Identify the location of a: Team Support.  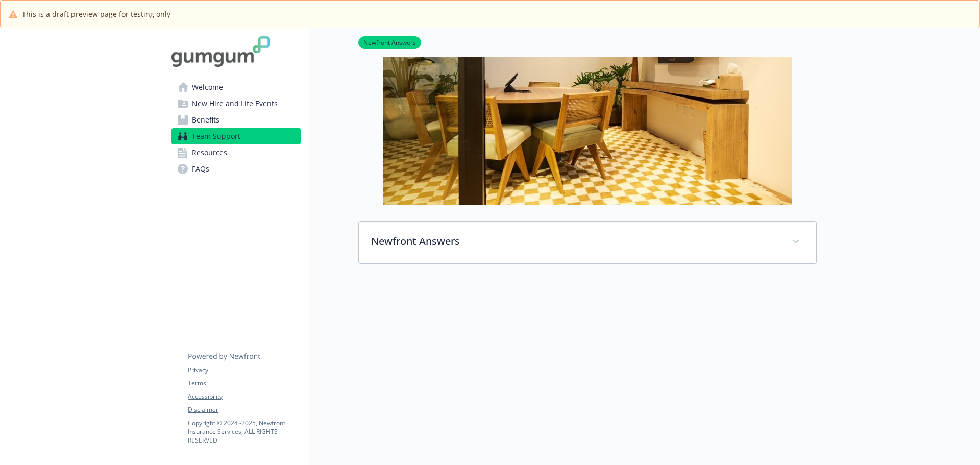
(236, 137).